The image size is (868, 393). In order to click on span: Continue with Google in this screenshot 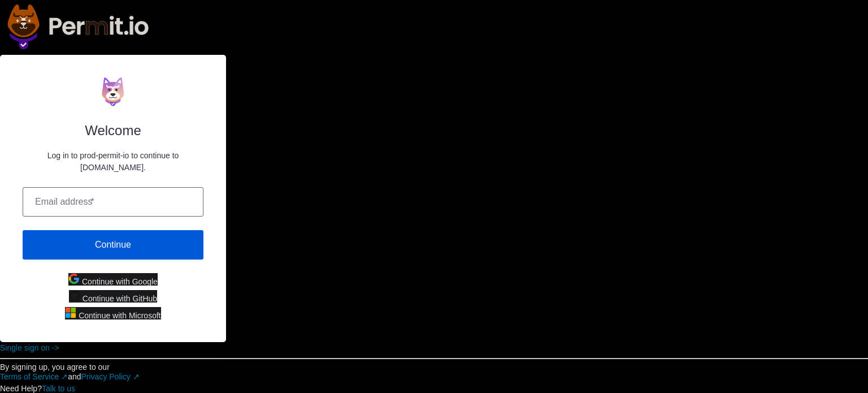, I will do `click(120, 282)`.